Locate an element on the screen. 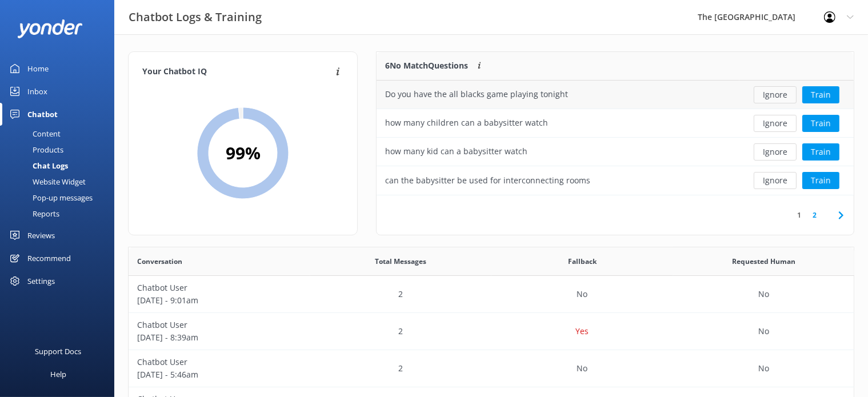 The width and height of the screenshot is (868, 397). div: Reviews is located at coordinates (41, 235).